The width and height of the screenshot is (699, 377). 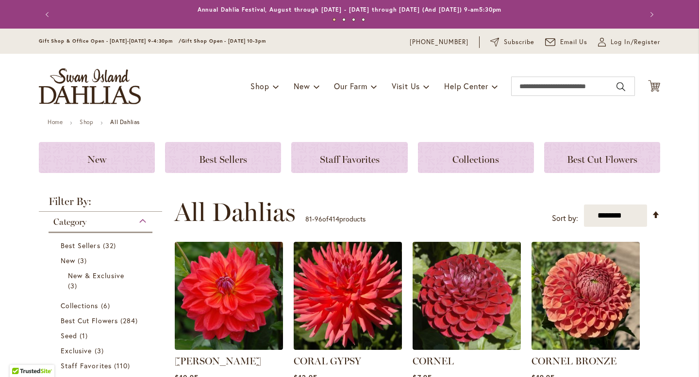 What do you see at coordinates (130, 321) in the screenshot?
I see `span: 284` at bounding box center [130, 321].